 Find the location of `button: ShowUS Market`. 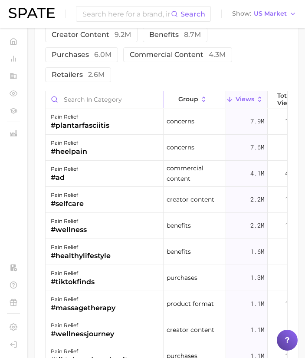

button: ShowUS Market is located at coordinates (264, 14).